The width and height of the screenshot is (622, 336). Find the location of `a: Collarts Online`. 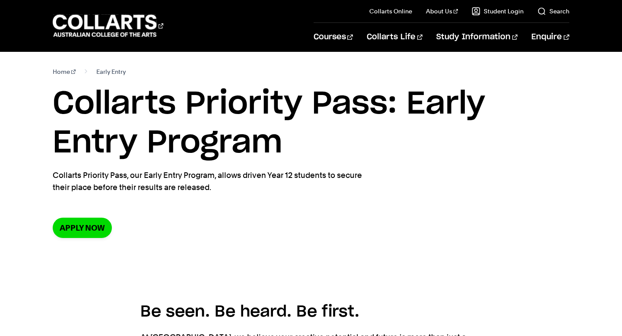

a: Collarts Online is located at coordinates (390, 11).